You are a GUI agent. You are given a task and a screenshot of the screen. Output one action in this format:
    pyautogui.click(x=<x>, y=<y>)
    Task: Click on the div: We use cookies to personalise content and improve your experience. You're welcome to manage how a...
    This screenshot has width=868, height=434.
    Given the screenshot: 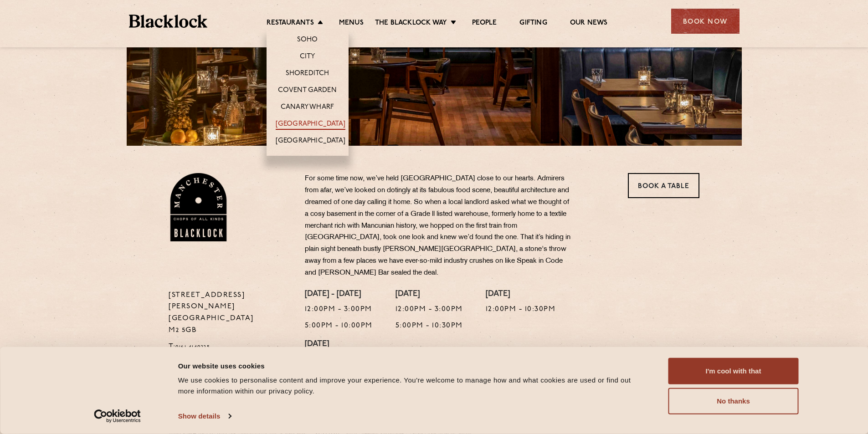 What is the action you would take?
    pyautogui.click(x=413, y=385)
    